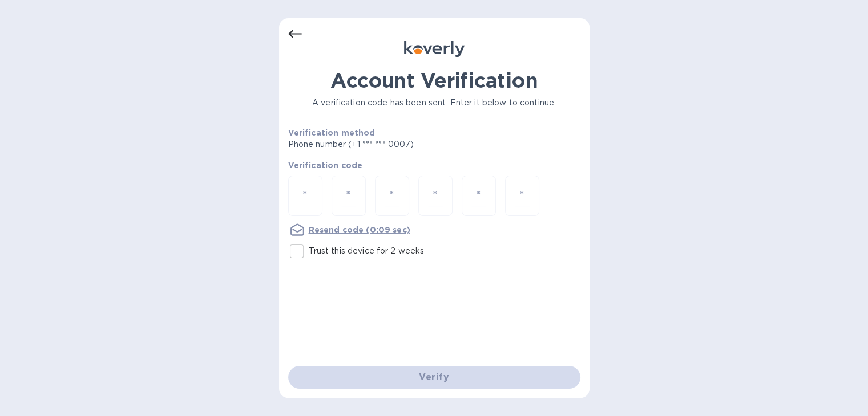  What do you see at coordinates (332, 133) in the screenshot?
I see `b: Verification method` at bounding box center [332, 133].